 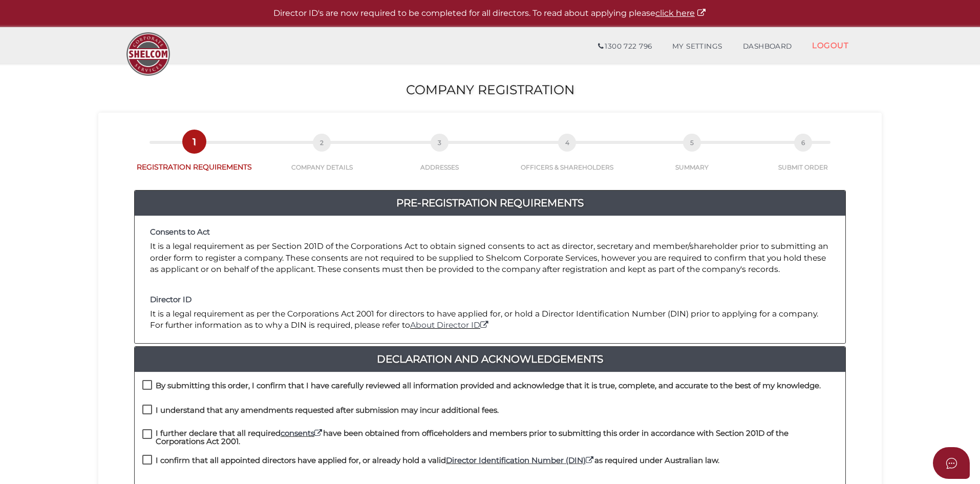 What do you see at coordinates (322, 159) in the screenshot?
I see `a: 2COMPANY DETAILS` at bounding box center [322, 159].